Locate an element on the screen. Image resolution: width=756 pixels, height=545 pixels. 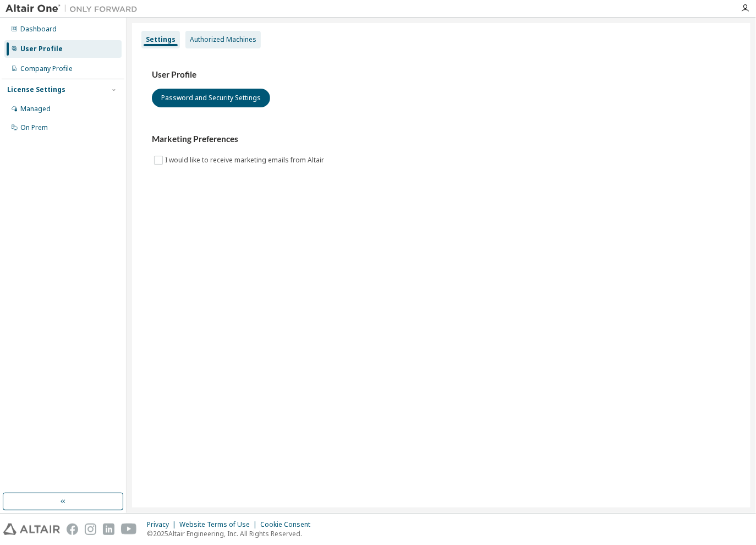
div: Managed is located at coordinates (35, 109).